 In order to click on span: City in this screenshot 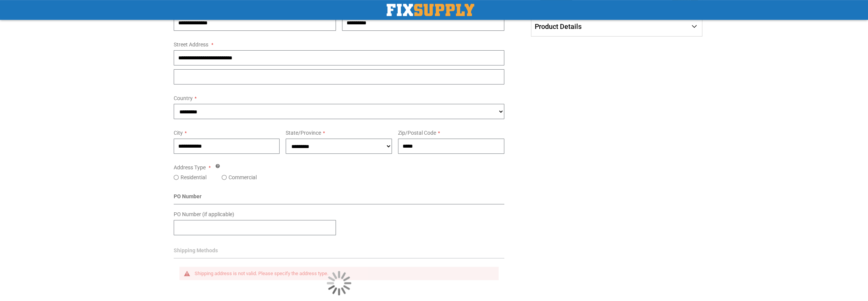, I will do `click(178, 133)`.